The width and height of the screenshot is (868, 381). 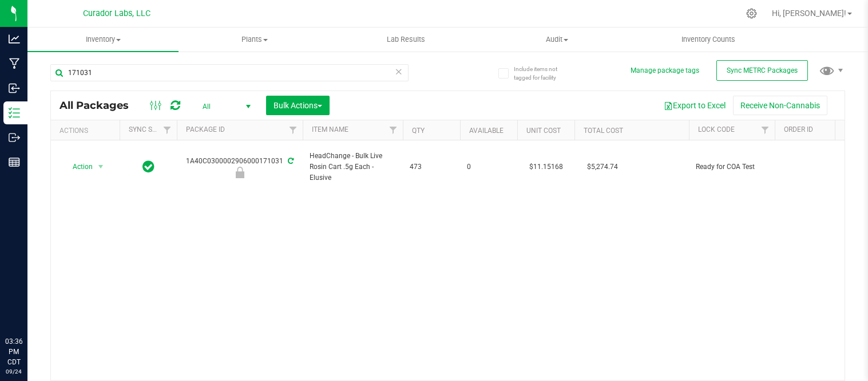 What do you see at coordinates (14, 351) in the screenshot?
I see `p: 03:36 PM CDT` at bounding box center [14, 351].